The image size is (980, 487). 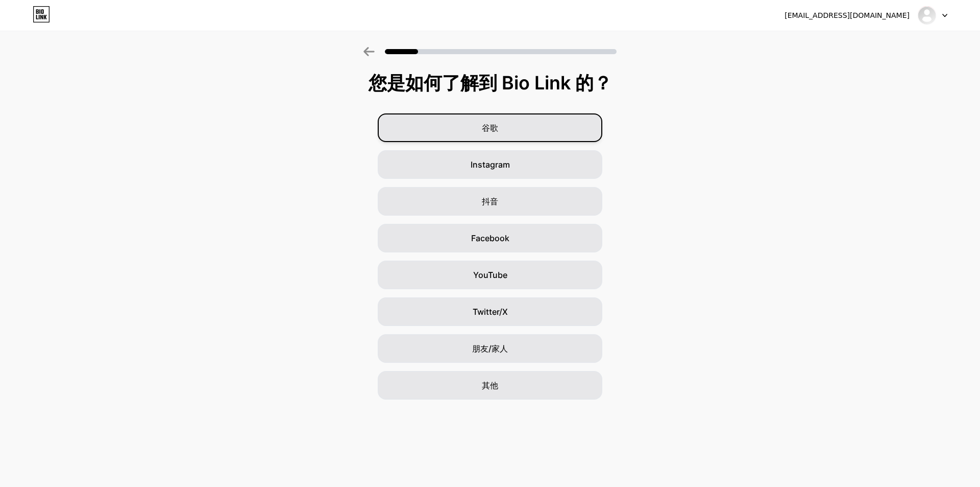 I want to click on font: 其他, so click(x=490, y=385).